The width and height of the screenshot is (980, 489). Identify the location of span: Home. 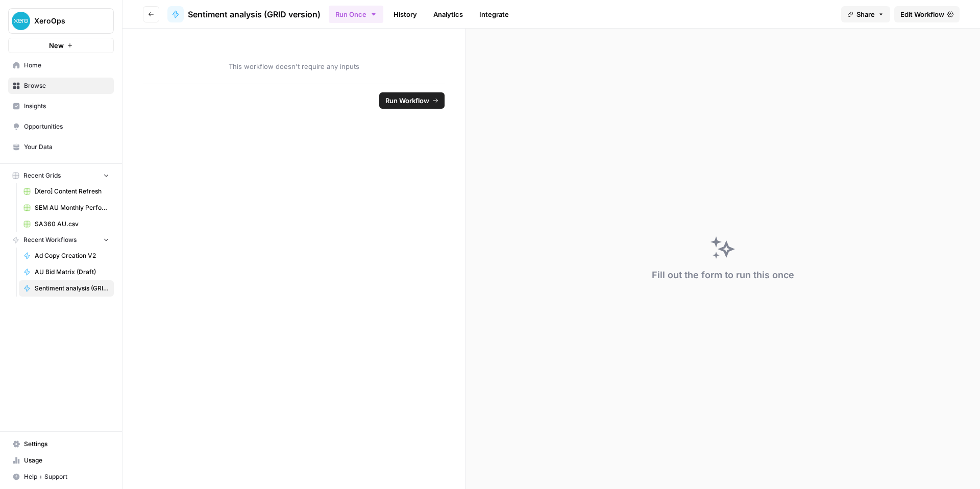
(67, 65).